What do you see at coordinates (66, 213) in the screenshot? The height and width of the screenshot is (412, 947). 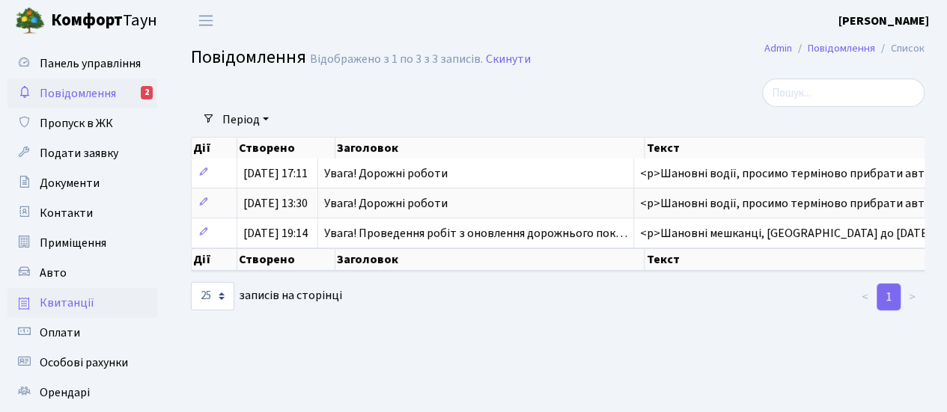 I see `span: Контакти` at bounding box center [66, 213].